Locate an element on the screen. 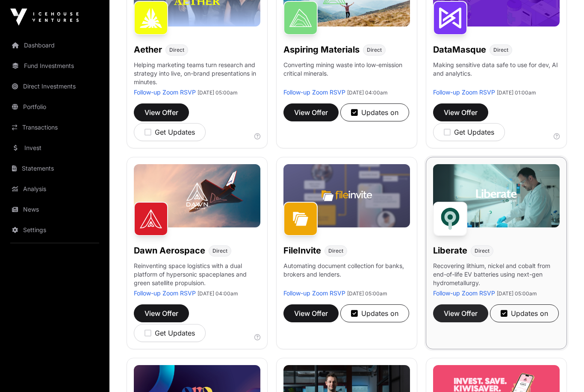 This screenshot has width=584, height=392. h1: Dawn Aerospace is located at coordinates (169, 251).